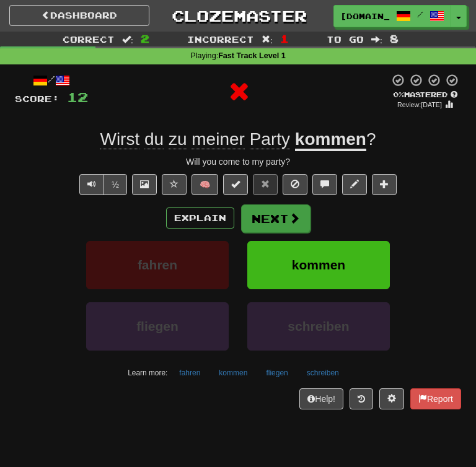  Describe the element at coordinates (251, 56) in the screenshot. I see `strong: Fast Track Level 1` at that location.